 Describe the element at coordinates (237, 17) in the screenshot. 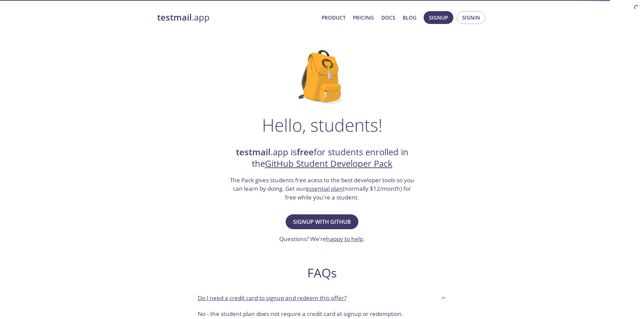

I see `a: testmail.app` at that location.